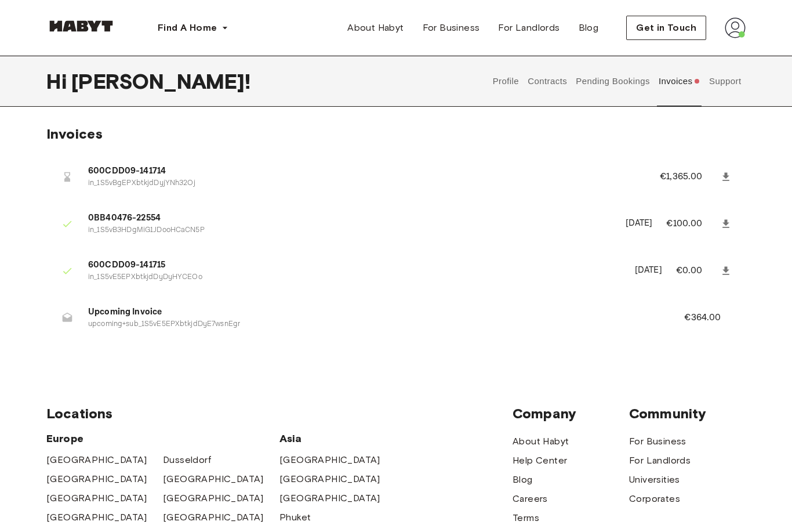 The height and width of the screenshot is (532, 792). Describe the element at coordinates (360, 184) in the screenshot. I see `p: in_1S5vBgEPXbtkjdDyjYNh32Oj` at that location.